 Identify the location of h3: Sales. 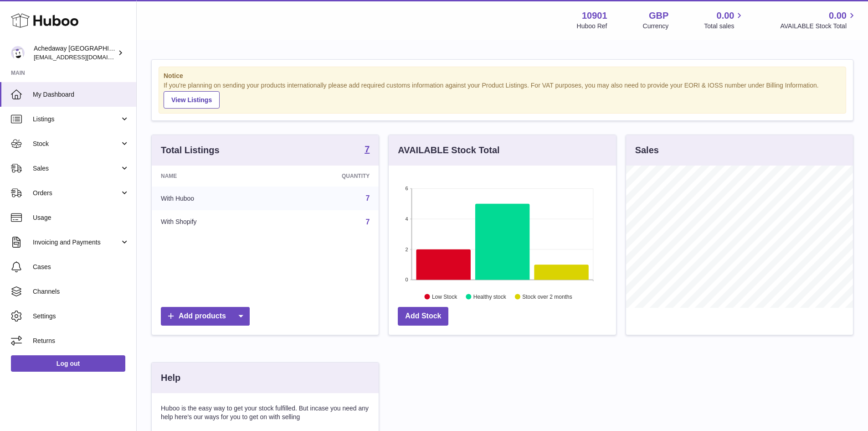
(647, 150).